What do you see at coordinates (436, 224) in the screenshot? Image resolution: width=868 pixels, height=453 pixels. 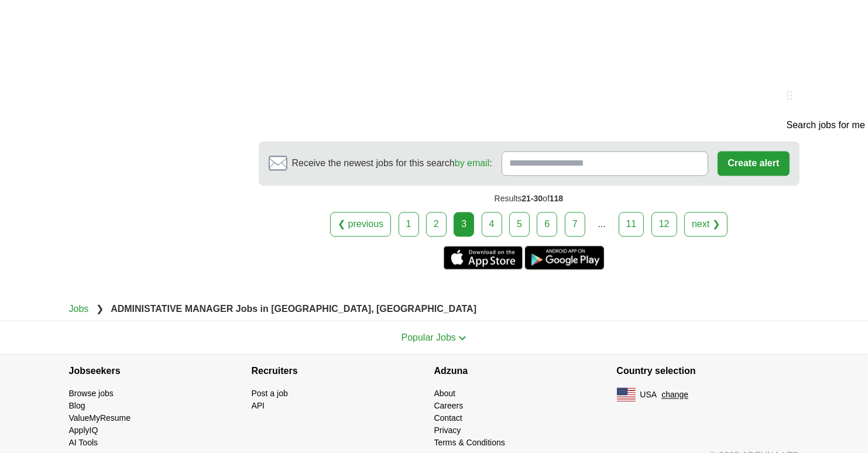 I see `a: 2` at bounding box center [436, 224].